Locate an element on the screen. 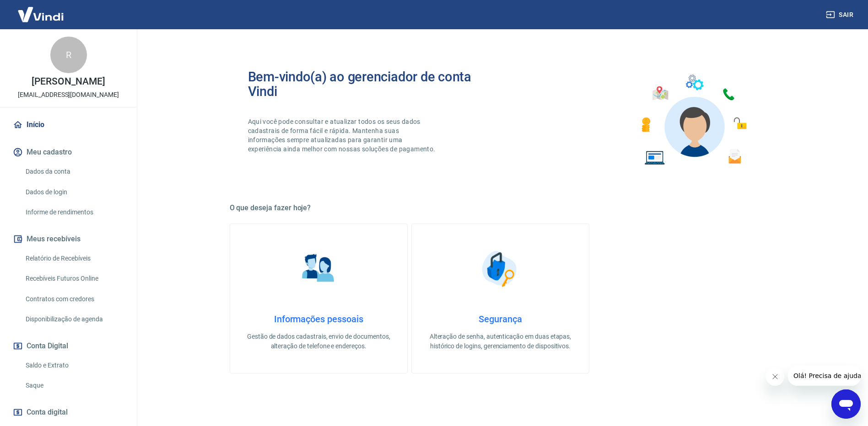  a: Início is located at coordinates (68, 125).